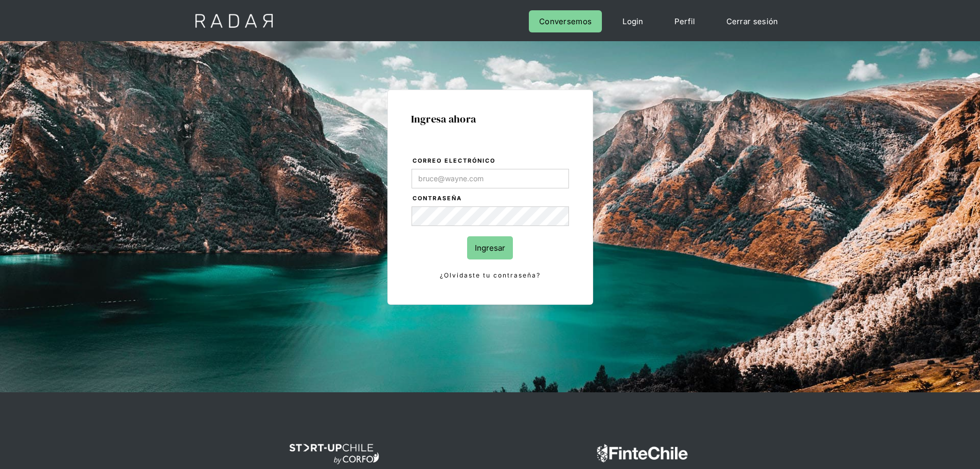 The image size is (980, 469). Describe the element at coordinates (490, 248) in the screenshot. I see `input: Ingresar` at that location.